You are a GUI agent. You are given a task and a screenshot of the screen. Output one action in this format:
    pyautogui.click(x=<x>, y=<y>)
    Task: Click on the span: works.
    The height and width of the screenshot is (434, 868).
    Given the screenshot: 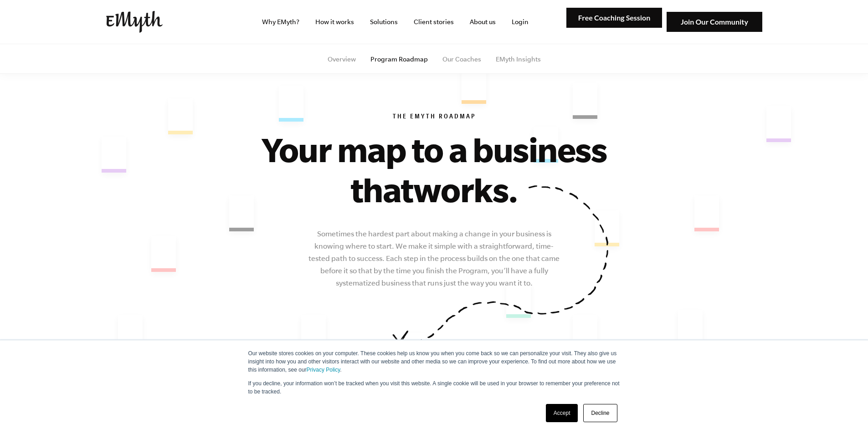 What is the action you would take?
    pyautogui.click(x=466, y=190)
    